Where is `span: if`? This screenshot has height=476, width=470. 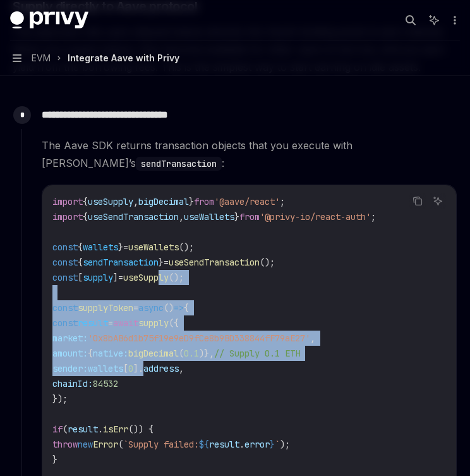 span: if is located at coordinates (58, 430).